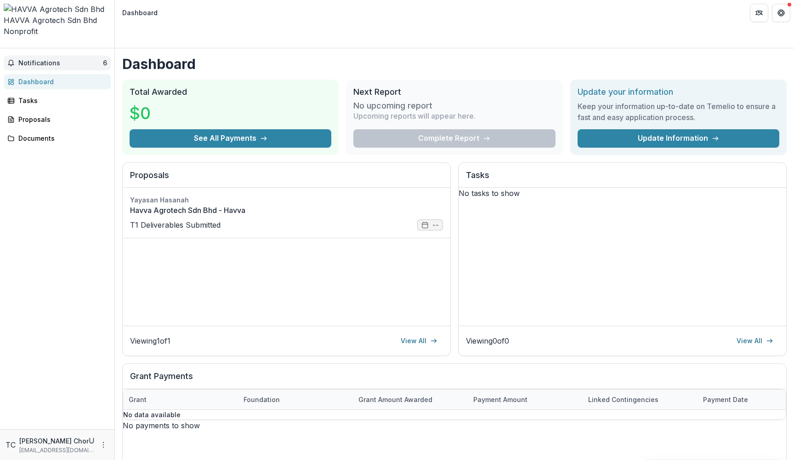  What do you see at coordinates (622, 193) in the screenshot?
I see `p: No tasks to show` at bounding box center [622, 193].